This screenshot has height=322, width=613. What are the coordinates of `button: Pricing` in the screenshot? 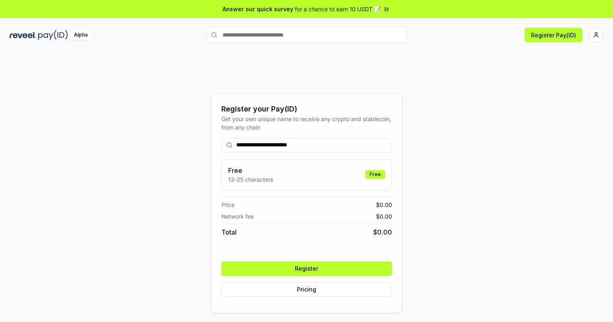 It's located at (306, 290).